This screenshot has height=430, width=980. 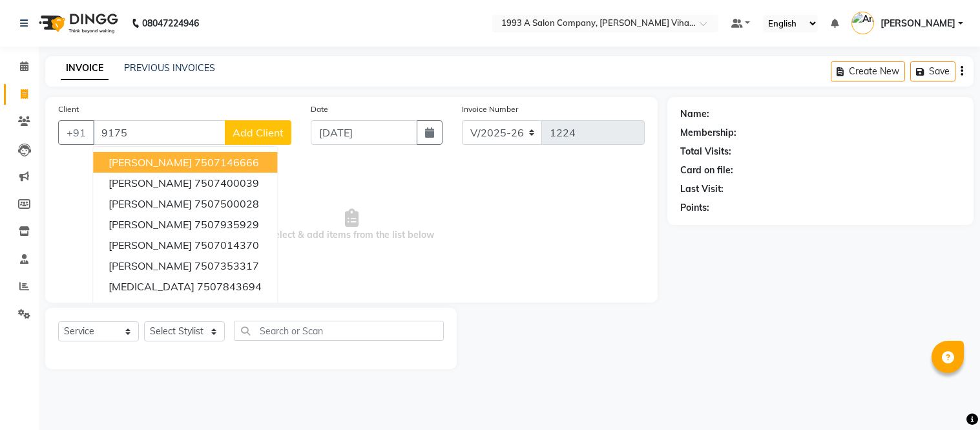 I want to click on b: 08047224946, so click(x=170, y=24).